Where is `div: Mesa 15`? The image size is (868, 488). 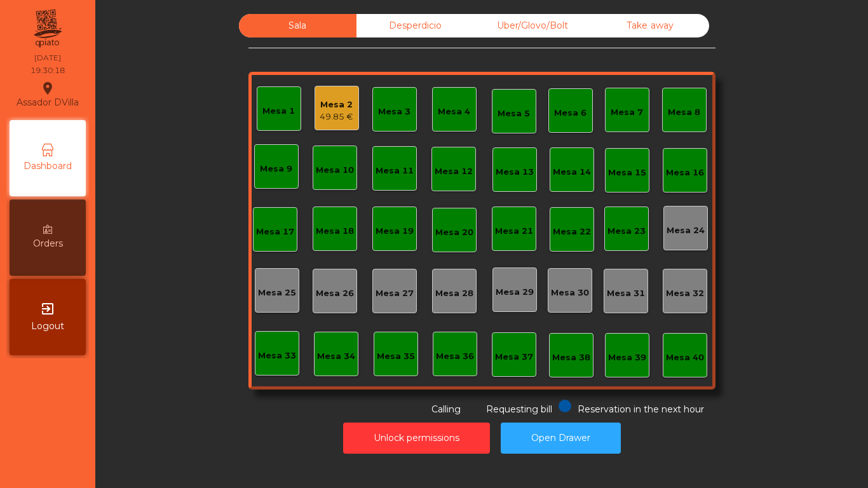
div: Mesa 15 is located at coordinates (628, 173).